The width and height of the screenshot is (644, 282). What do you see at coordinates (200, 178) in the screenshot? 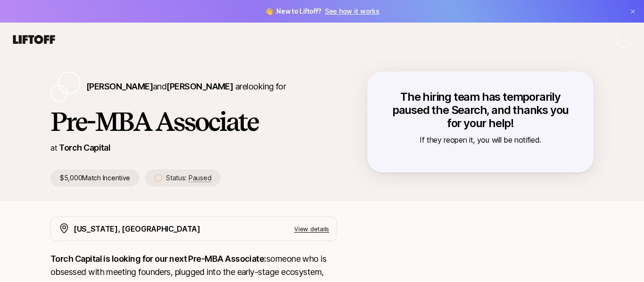
I see `span: Paused` at bounding box center [200, 178].